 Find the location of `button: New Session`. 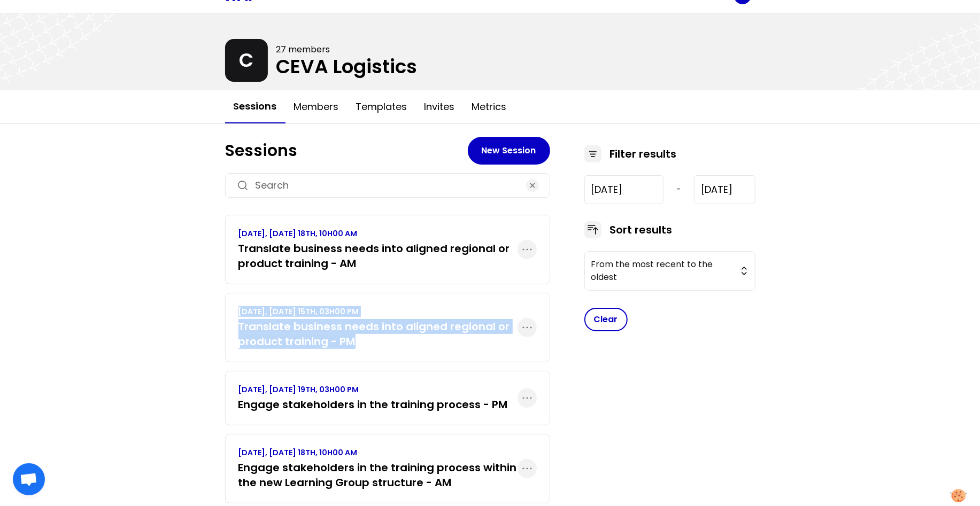

button: New Session is located at coordinates (509, 150).